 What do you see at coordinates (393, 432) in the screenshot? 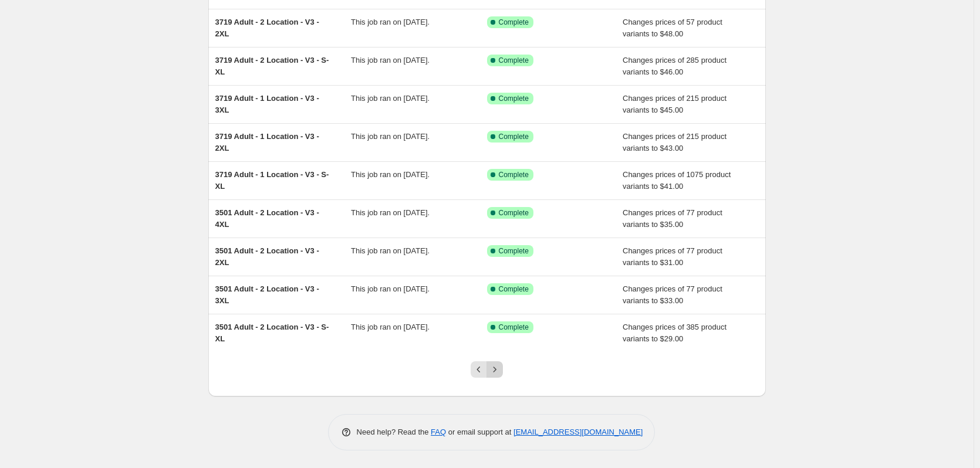
I see `span: Need help? Read the` at bounding box center [393, 432].